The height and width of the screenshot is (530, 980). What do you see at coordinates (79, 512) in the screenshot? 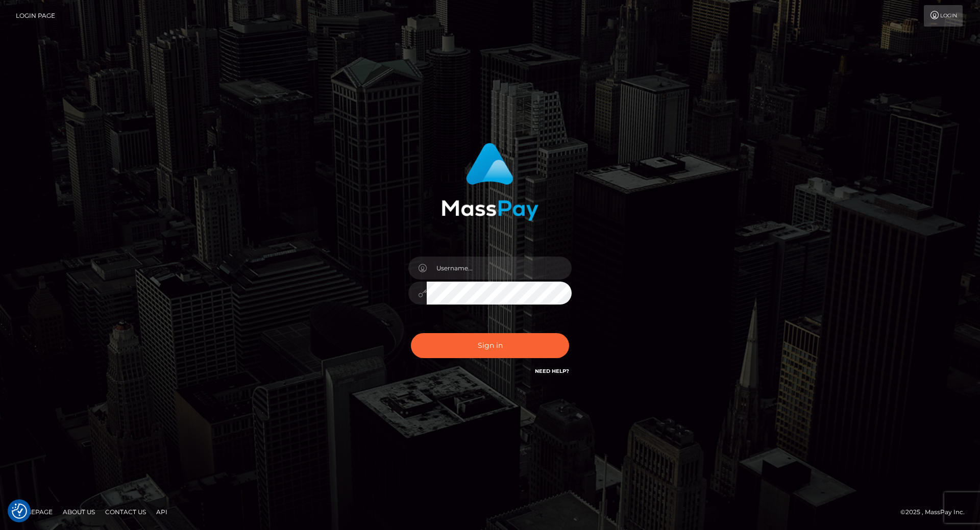
I see `a: About Us` at bounding box center [79, 512].